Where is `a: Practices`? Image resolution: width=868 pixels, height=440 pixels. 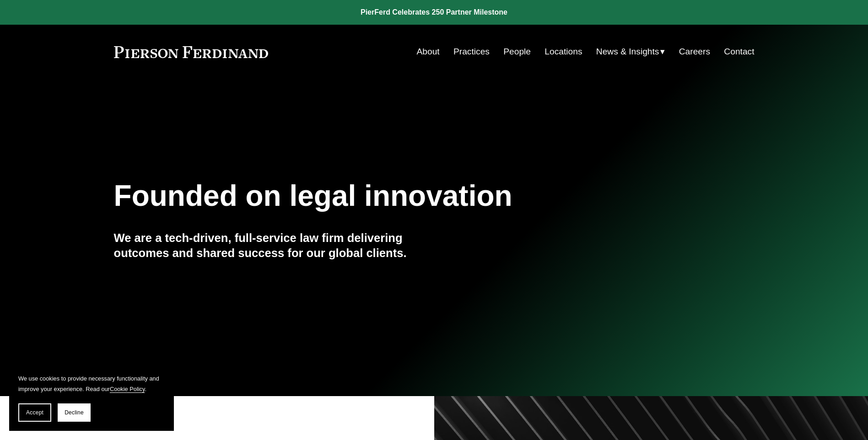
a: Practices is located at coordinates (471, 52).